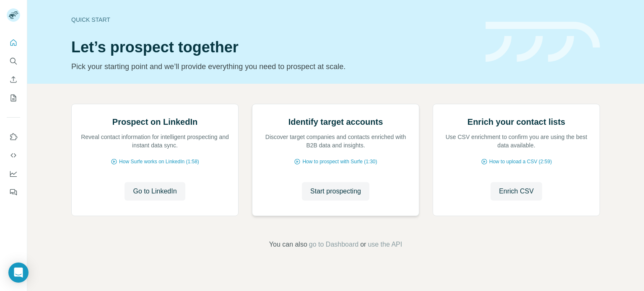 The image size is (644, 291). I want to click on h1: Let’s prospect together, so click(273, 47).